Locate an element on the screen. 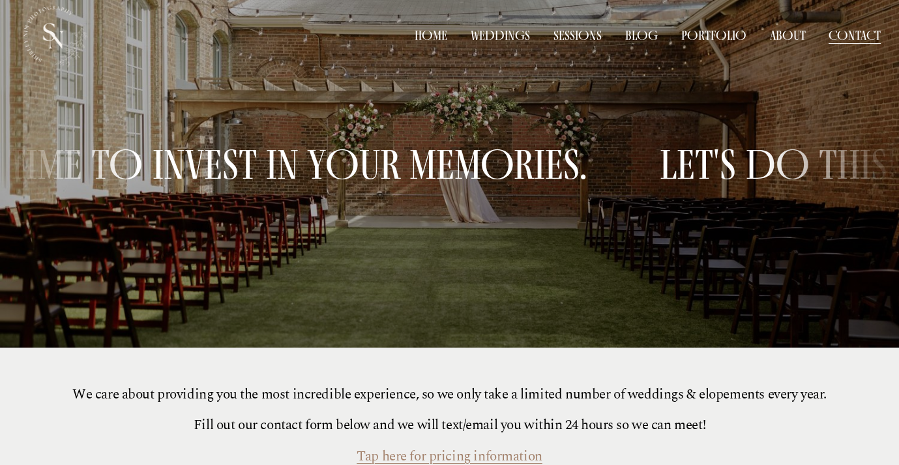 This screenshot has width=899, height=465. a: Home is located at coordinates (431, 35).